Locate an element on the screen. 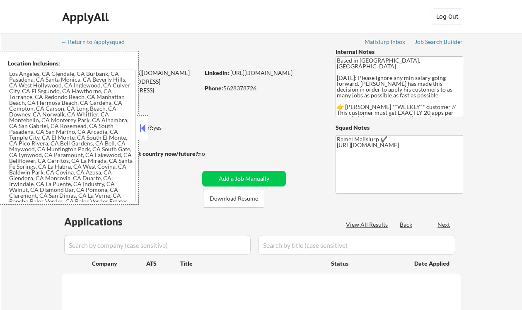 This screenshot has height=310, width=522. div: Job Search Builder is located at coordinates (438, 42).